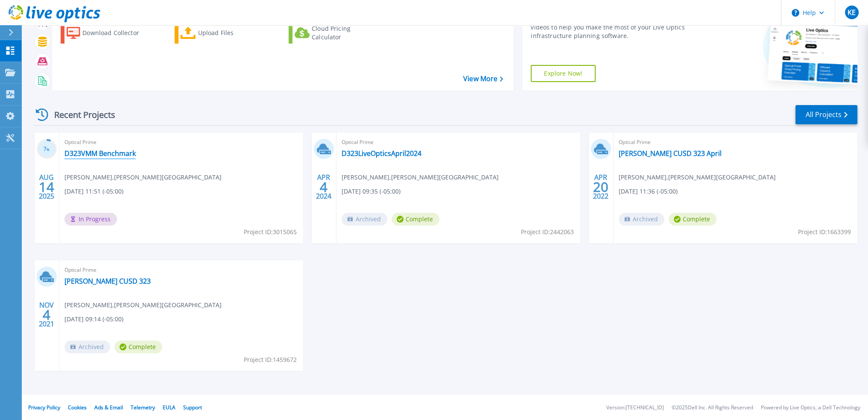  What do you see at coordinates (601, 187) in the screenshot?
I see `span: 20` at bounding box center [601, 187].